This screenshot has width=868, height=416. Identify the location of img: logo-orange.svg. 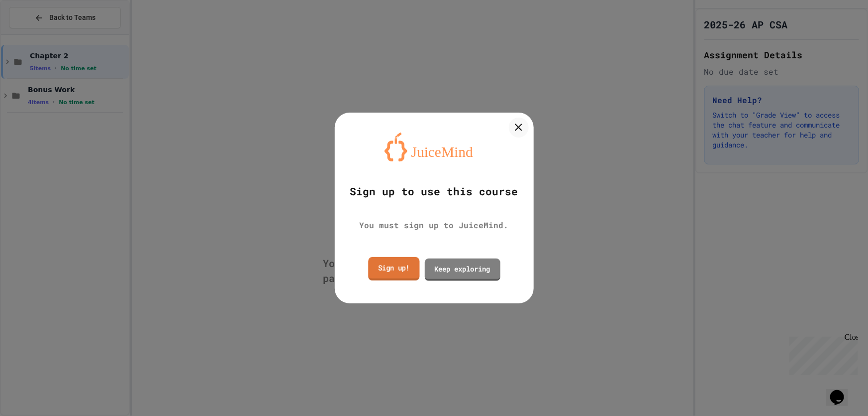
(434, 147).